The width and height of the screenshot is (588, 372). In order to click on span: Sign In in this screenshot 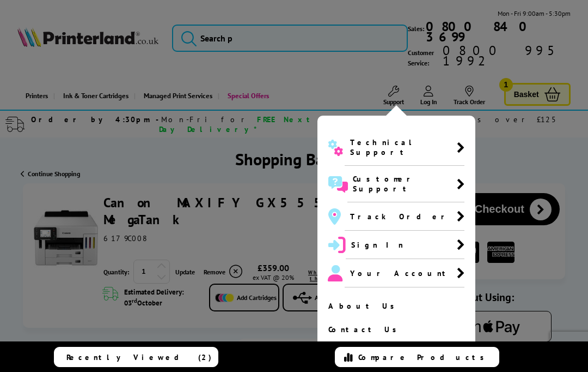, I will do `click(378, 244)`.